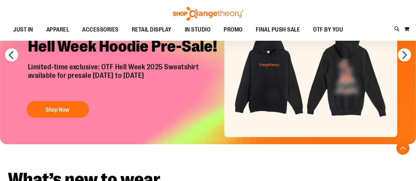  I want to click on span: OTF BY YOU, so click(328, 30).